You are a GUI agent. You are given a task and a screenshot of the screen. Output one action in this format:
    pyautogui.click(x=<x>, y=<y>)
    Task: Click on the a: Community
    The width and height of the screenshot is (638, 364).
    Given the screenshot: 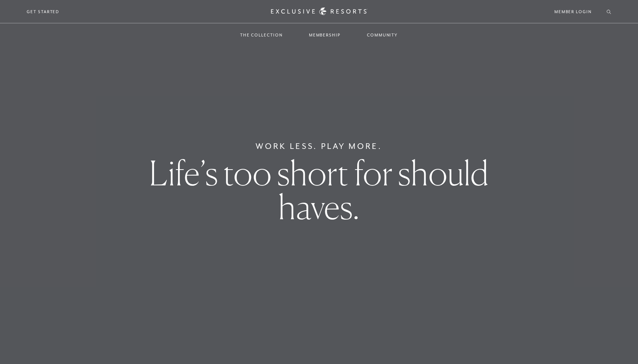 What is the action you would take?
    pyautogui.click(x=382, y=35)
    